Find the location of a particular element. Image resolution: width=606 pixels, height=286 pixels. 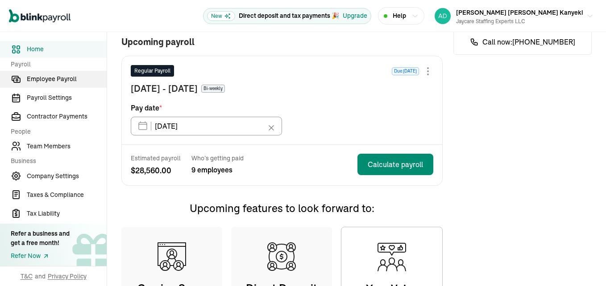

span: New is located at coordinates (221, 16).